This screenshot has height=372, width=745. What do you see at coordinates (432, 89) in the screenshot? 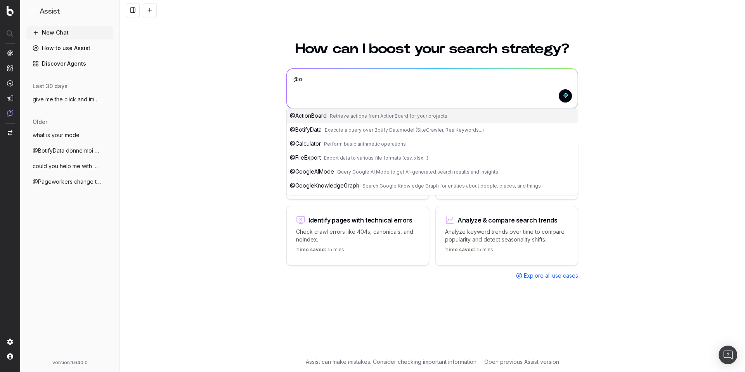
I see `textarea: To enrich screen reader interactions, please activate Accessibility in Grammarly extension settings` at bounding box center [432, 89].